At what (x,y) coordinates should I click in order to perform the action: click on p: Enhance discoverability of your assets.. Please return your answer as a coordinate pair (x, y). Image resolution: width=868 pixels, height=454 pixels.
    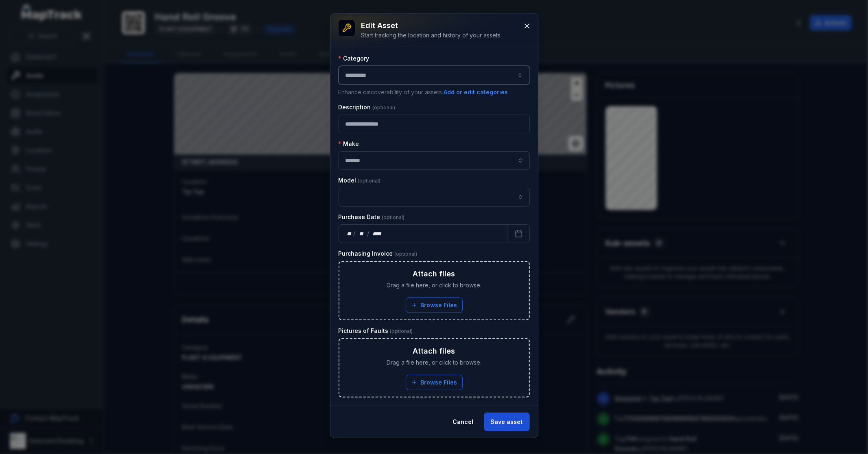
    Looking at the image, I should click on (434, 92).